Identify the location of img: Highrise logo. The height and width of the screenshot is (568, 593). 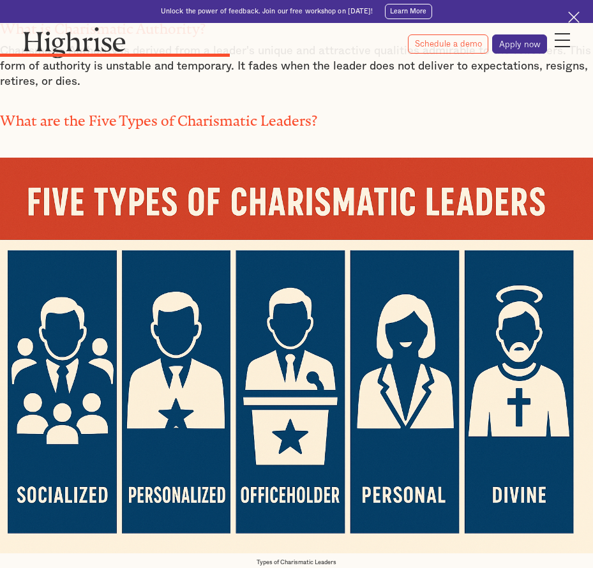
(74, 42).